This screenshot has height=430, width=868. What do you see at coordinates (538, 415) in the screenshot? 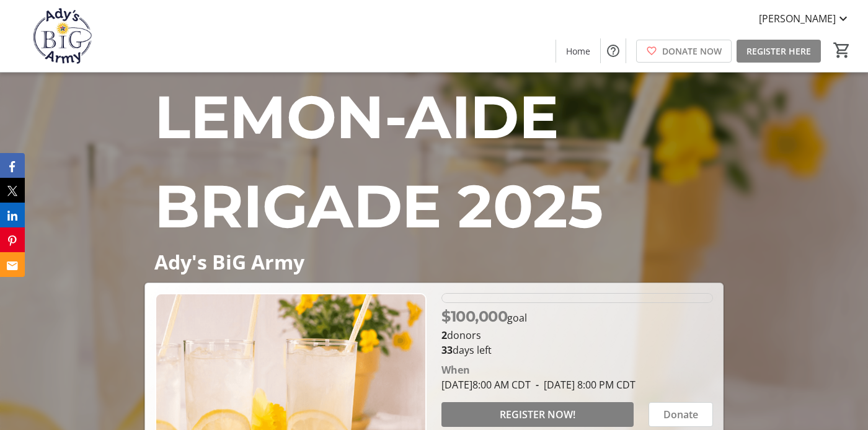
I see `span: REGISTER NOW!` at bounding box center [538, 415].